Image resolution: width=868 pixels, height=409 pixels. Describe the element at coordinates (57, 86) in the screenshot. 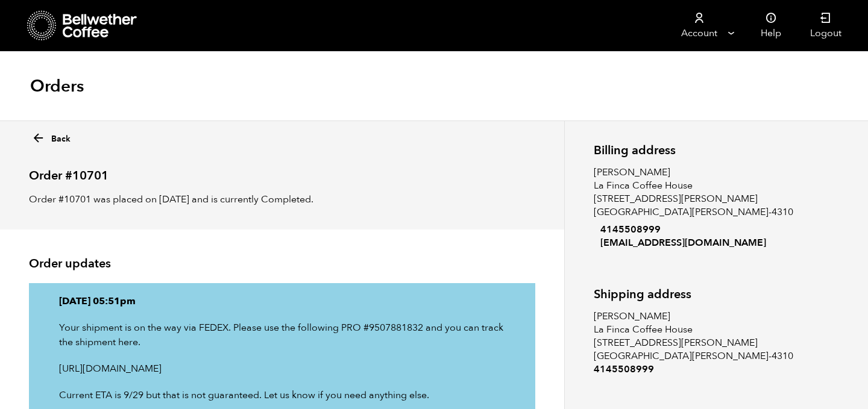

I see `h1: Orders` at that location.